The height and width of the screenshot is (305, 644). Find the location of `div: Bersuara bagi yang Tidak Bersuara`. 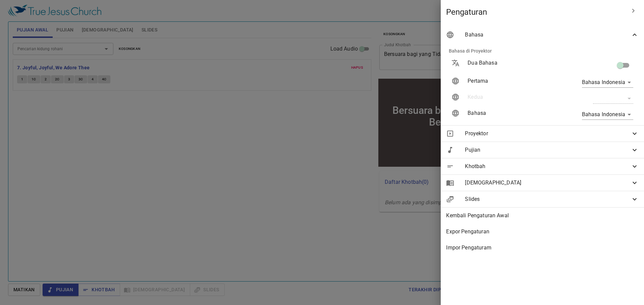

div: Bersuara bagi yang Tidak Bersuara is located at coordinates (72, 39).